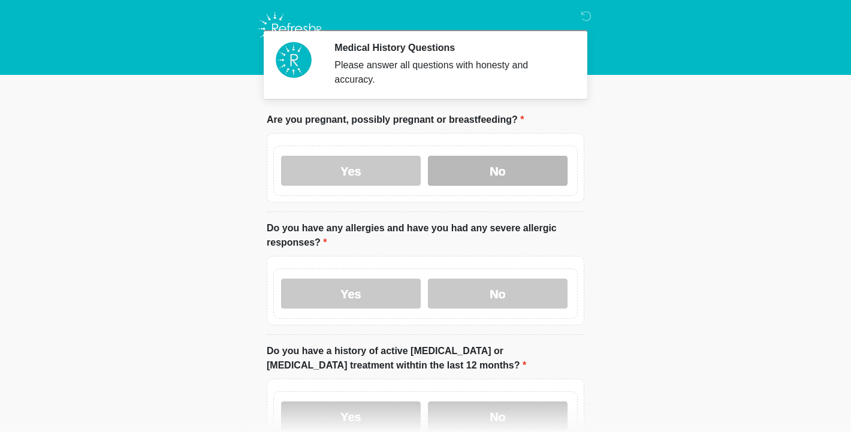  What do you see at coordinates (426, 236) in the screenshot?
I see `label: Do you have any allergies and have you had any severe allergic responses?` at bounding box center [426, 236].